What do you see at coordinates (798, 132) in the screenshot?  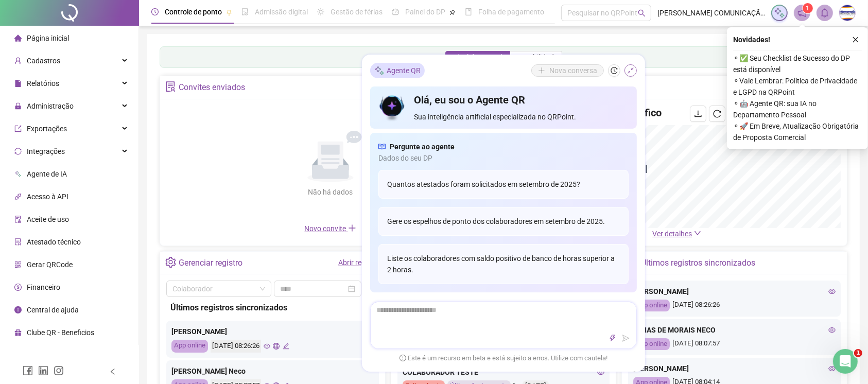 I see `span: ⚬ 🚀 Em Breve, Atualização Obrigatória de Proposta Comercial` at bounding box center [798, 132].